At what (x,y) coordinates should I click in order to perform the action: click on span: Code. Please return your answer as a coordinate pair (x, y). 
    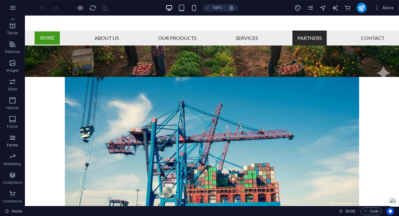
    Looking at the image, I should click on (371, 211).